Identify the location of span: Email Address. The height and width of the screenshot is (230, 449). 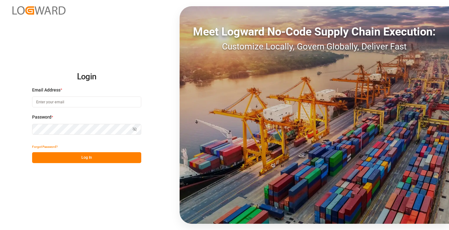
(46, 90).